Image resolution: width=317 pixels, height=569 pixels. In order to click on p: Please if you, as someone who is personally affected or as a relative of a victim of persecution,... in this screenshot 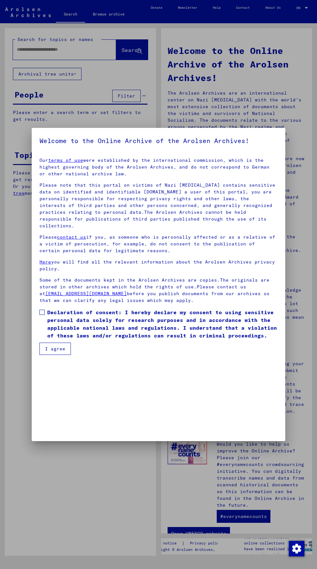, I will do `click(158, 244)`.